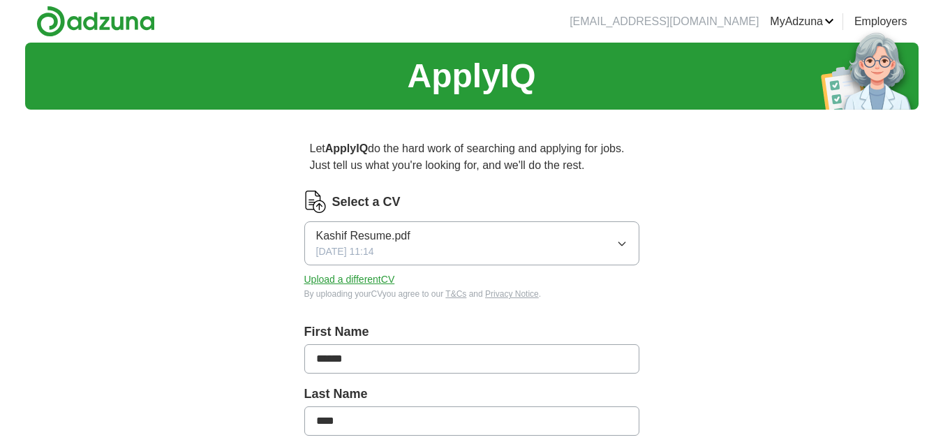  I want to click on a: Employers, so click(881, 22).